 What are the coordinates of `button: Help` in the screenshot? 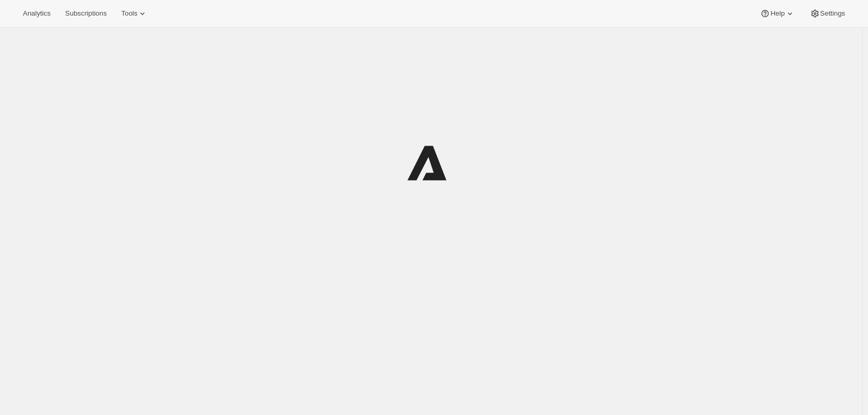 It's located at (777, 13).